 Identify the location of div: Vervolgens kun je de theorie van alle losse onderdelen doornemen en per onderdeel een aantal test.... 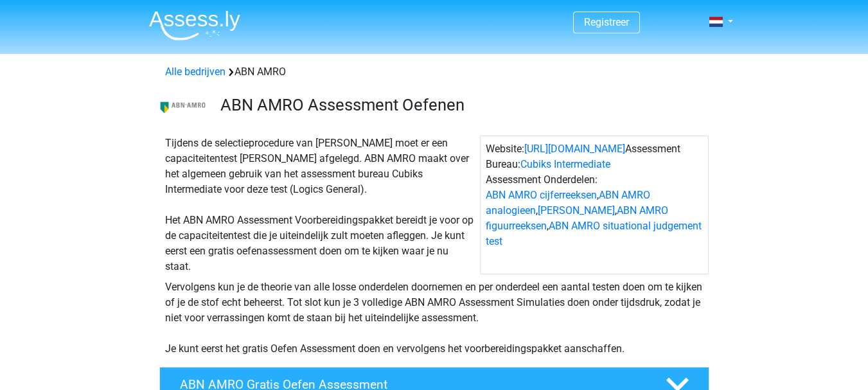
(434, 318).